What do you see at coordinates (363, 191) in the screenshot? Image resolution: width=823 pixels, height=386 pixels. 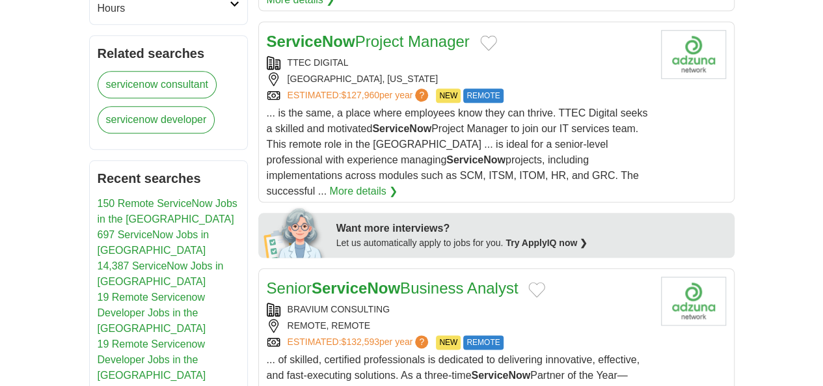 I see `a: More details ❯` at bounding box center [363, 191].